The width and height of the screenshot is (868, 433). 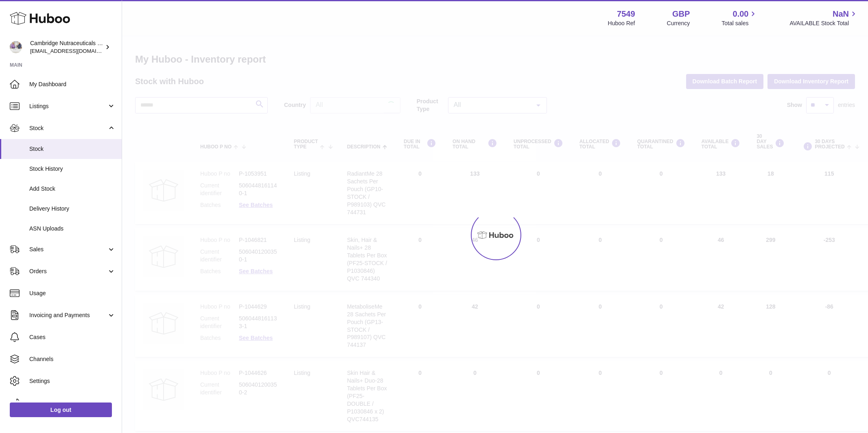 What do you see at coordinates (72, 84) in the screenshot?
I see `span: My Dashboard` at bounding box center [72, 84].